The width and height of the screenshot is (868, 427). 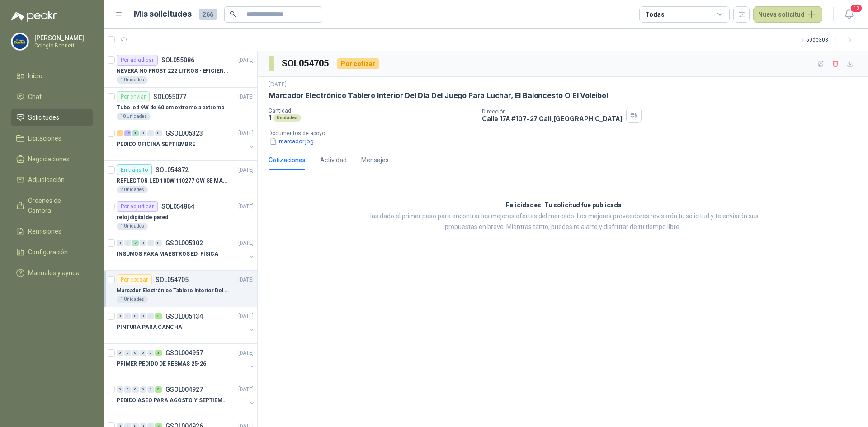 I want to click on p: SOL054864, so click(x=178, y=207).